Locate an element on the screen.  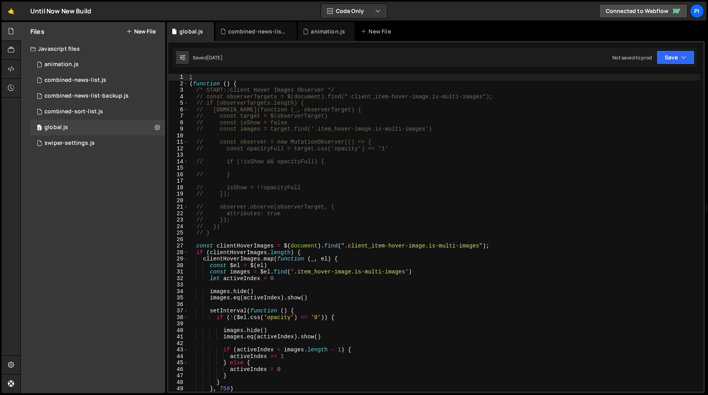
div: 2 is located at coordinates (178, 84).